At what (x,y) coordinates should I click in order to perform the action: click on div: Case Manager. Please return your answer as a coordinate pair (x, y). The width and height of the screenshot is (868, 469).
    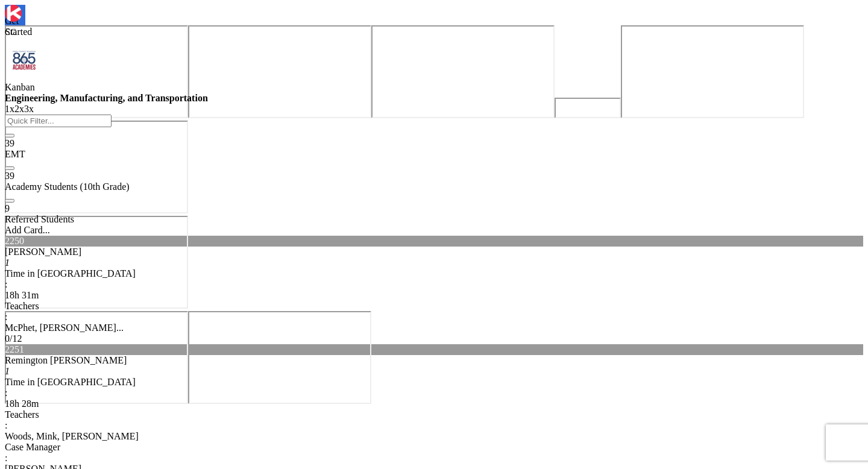
    Looking at the image, I should click on (434, 447).